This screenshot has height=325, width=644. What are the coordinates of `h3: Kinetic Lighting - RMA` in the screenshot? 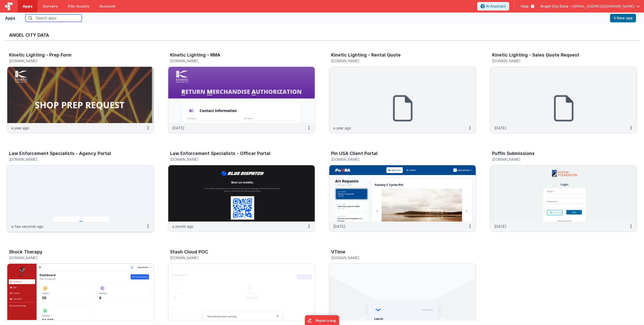 It's located at (195, 55).